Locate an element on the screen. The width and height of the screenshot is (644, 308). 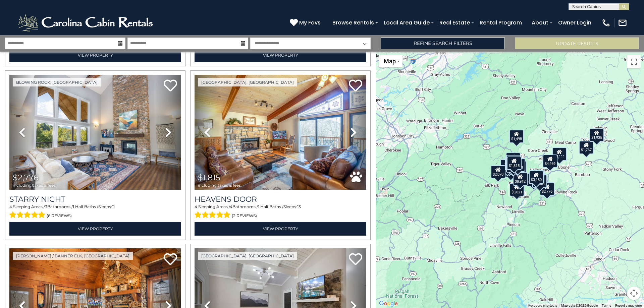
span: Map data ©2025 Google is located at coordinates (579, 305).